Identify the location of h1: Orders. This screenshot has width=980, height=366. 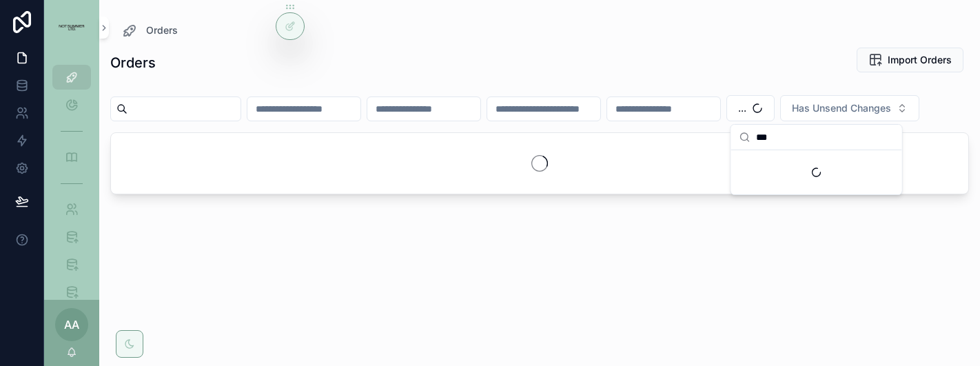
(133, 63).